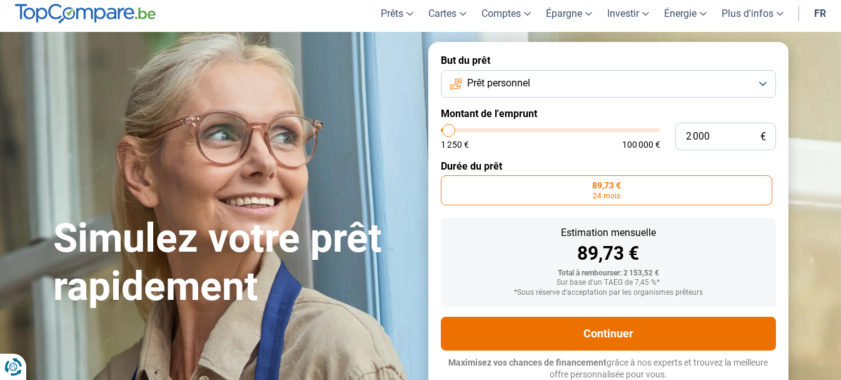 This screenshot has width=841, height=380. Describe the element at coordinates (455, 144) in the screenshot. I see `span: 1 250 €` at that location.